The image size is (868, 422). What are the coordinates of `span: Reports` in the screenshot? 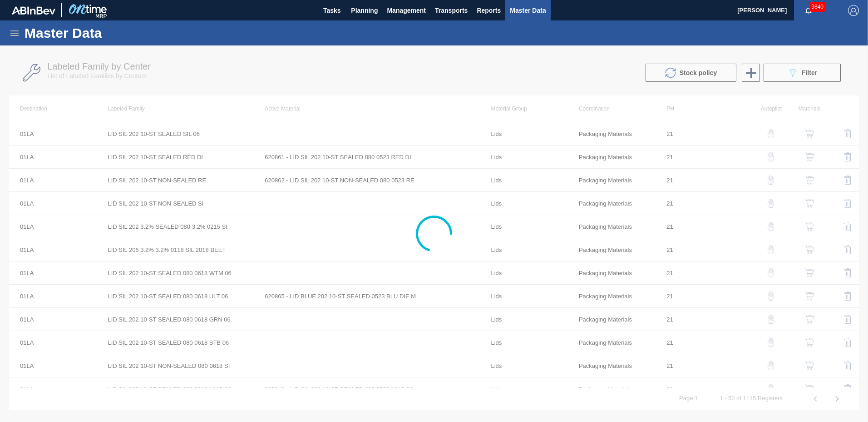 It's located at (489, 11).